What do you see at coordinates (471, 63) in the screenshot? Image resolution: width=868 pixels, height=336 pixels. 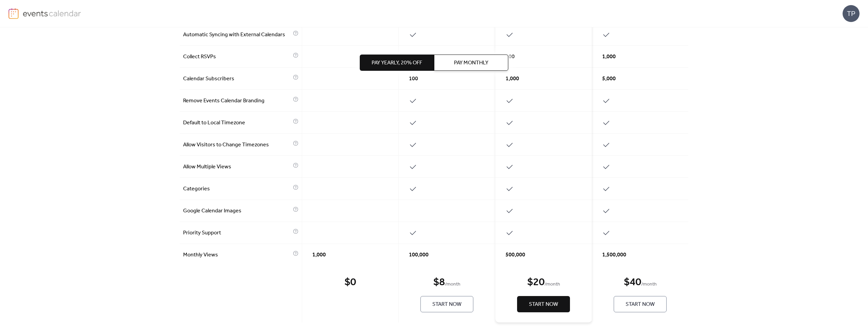 I see `button: Pay Monthly` at bounding box center [471, 63].